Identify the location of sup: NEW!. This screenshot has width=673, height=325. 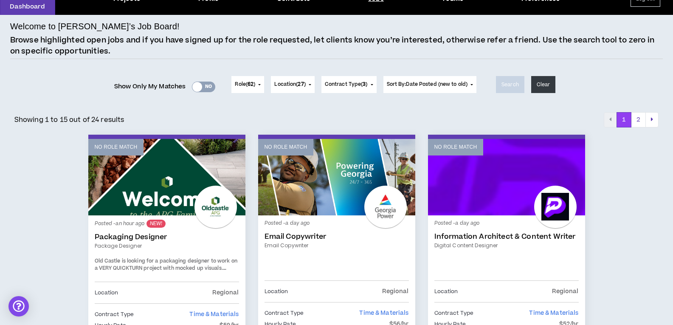
(156, 223).